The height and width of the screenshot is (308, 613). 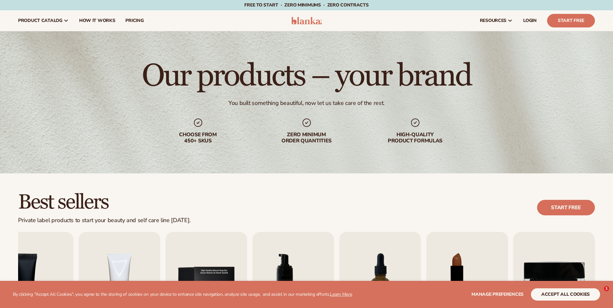 I want to click on span: 1, so click(x=606, y=289).